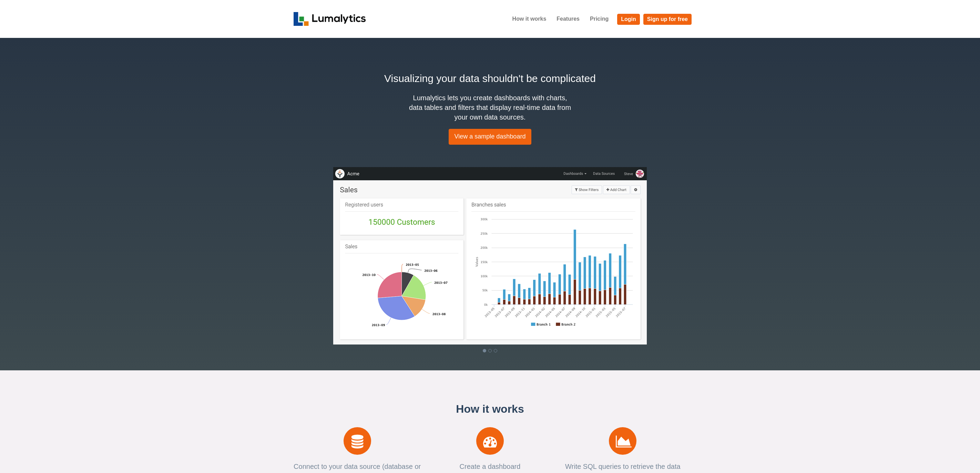 This screenshot has width=980, height=473. I want to click on h2: Visualizing your data shouldn't be complicated, so click(490, 78).